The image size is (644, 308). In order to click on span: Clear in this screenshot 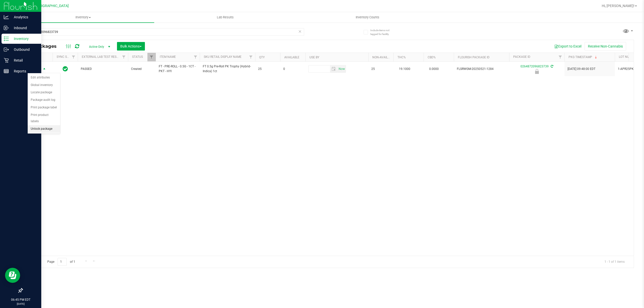, I will do `click(300, 31)`.